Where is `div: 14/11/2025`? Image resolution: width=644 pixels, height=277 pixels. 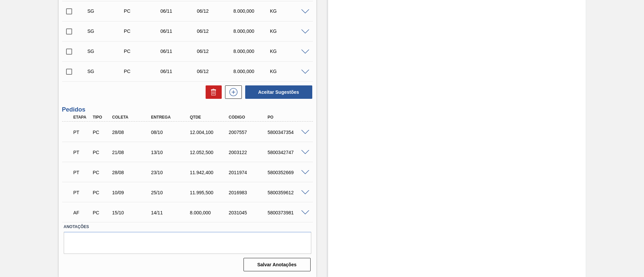 div: 14/11/2025 is located at coordinates (171, 213).